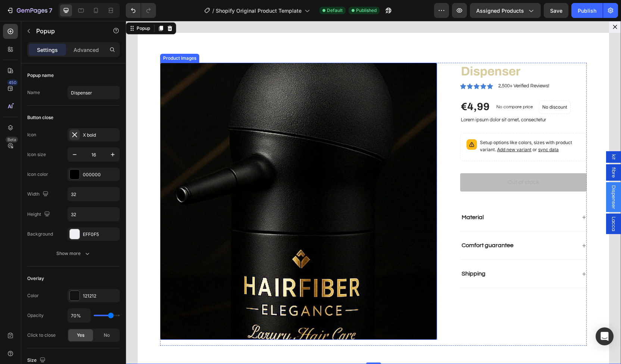 This screenshot has height=364, width=621. I want to click on div: X bold, so click(100, 135).